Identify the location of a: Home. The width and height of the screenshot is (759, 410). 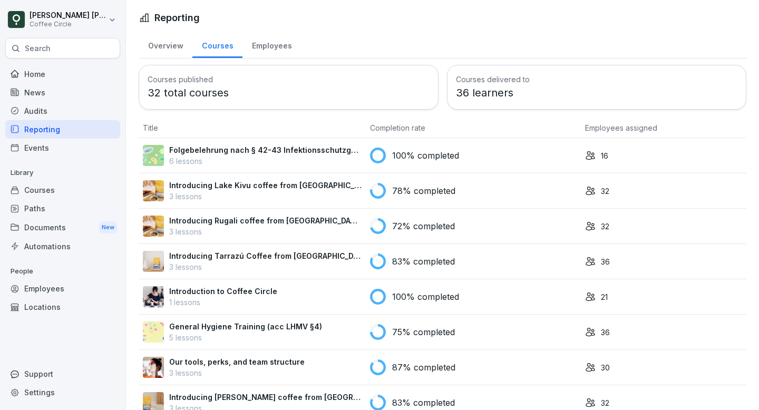
(63, 74).